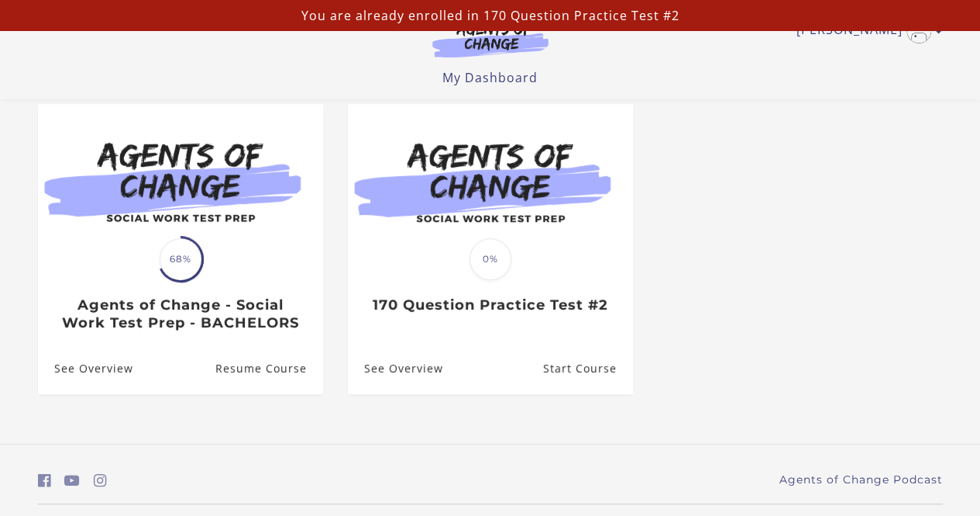 Image resolution: width=980 pixels, height=516 pixels. What do you see at coordinates (44, 480) in the screenshot?
I see `a: https://www.facebook.com/groups/aswbtestprep (Open in a new window)` at bounding box center [44, 480].